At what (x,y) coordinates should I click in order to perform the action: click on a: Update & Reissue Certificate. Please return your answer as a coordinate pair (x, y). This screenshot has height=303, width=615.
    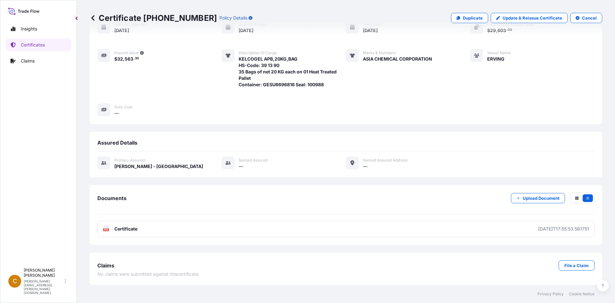
    Looking at the image, I should click on (529, 18).